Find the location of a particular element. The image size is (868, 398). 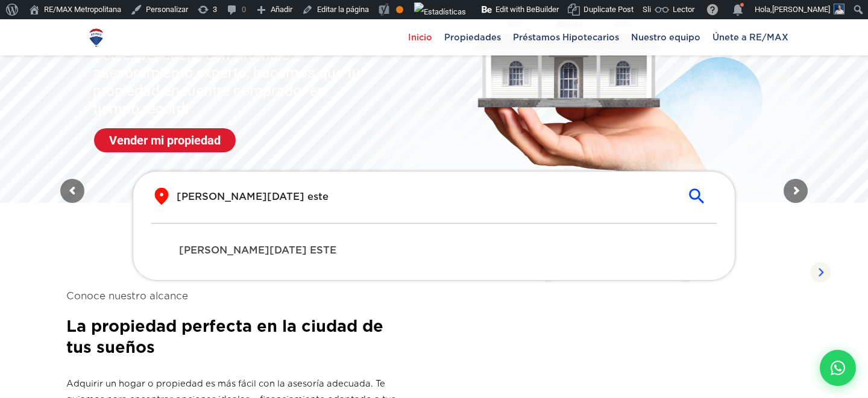

div: Aceptable is located at coordinates (399, 10).